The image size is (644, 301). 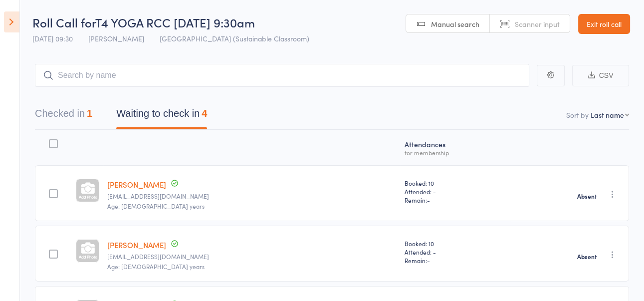 What do you see at coordinates (456, 152) in the screenshot?
I see `div: for membership` at bounding box center [456, 152].